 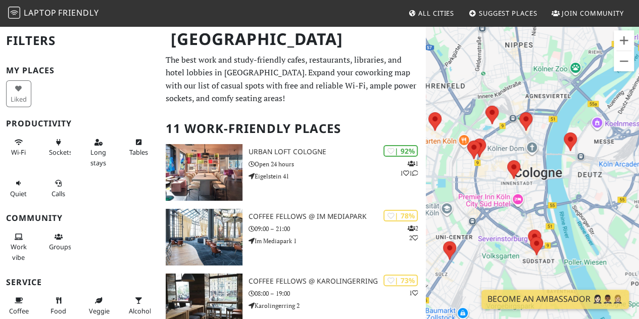 What do you see at coordinates (19, 252) in the screenshot?
I see `span: People working` at bounding box center [19, 252].